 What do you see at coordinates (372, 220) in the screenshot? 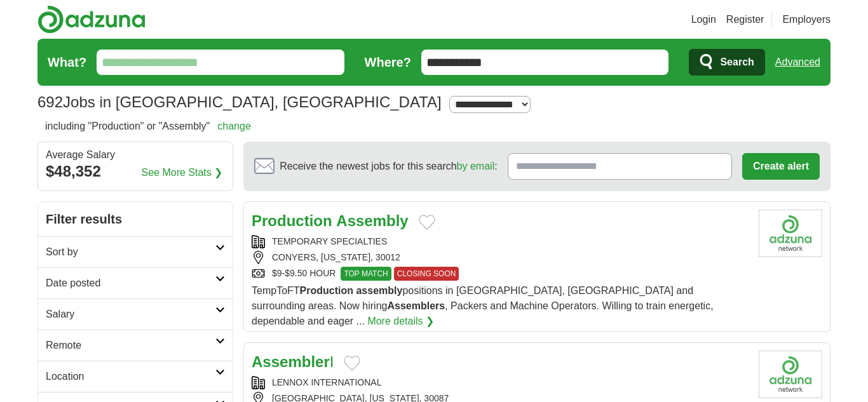
I see `strong: Assembly` at bounding box center [372, 220].